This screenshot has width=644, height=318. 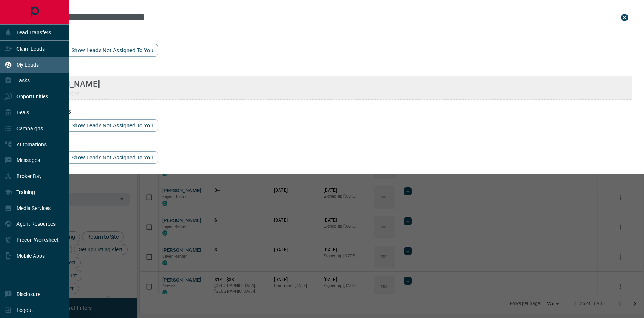 I want to click on h3: name matches, so click(x=330, y=37).